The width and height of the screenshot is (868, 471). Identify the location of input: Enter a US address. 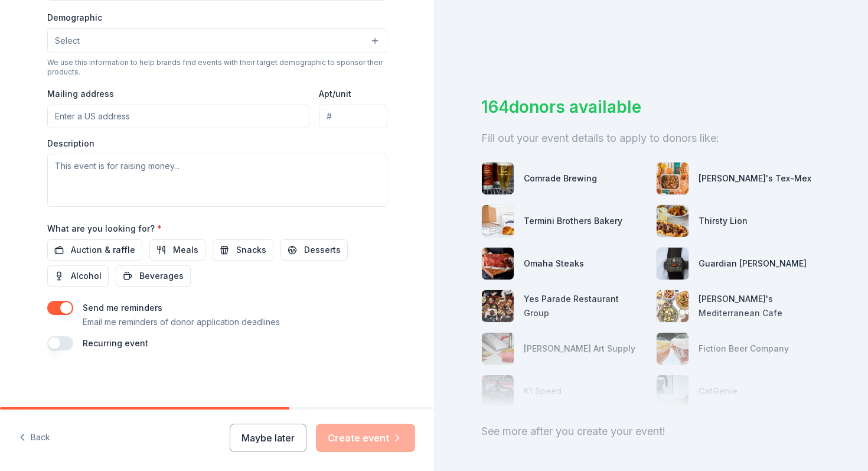
(178, 116).